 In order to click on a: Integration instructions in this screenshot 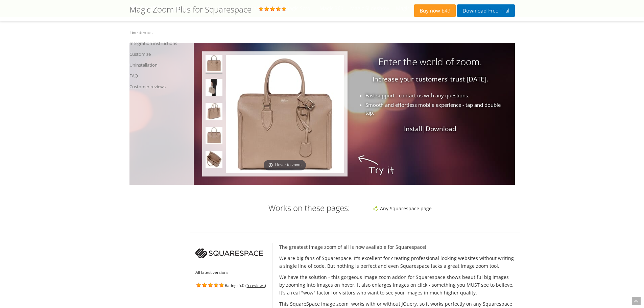, I will do `click(160, 43)`.